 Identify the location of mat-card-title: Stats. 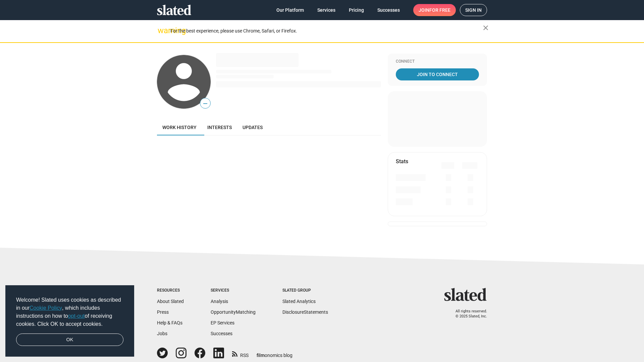
(402, 162).